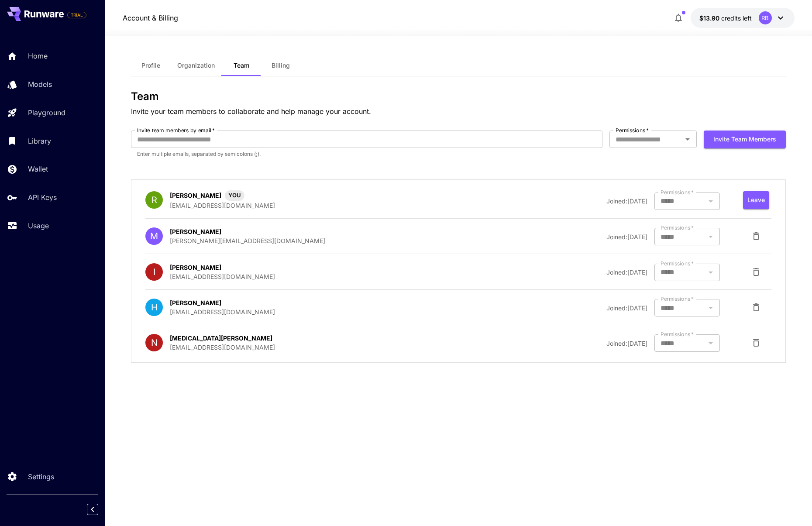 The height and width of the screenshot is (526, 812). What do you see at coordinates (367, 154) in the screenshot?
I see `p: Enter multiple emails, separated by semicolons (;).` at bounding box center [367, 154].